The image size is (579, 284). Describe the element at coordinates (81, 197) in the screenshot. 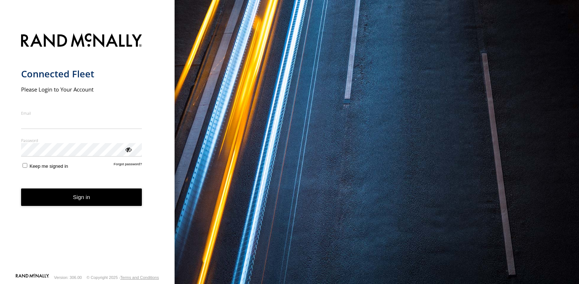

I see `button: Sign in` at that location.